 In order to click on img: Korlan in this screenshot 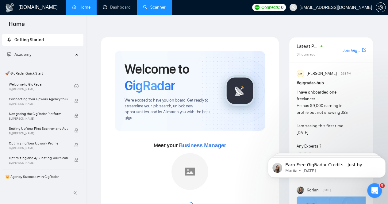, I will do `click(300, 190)`.